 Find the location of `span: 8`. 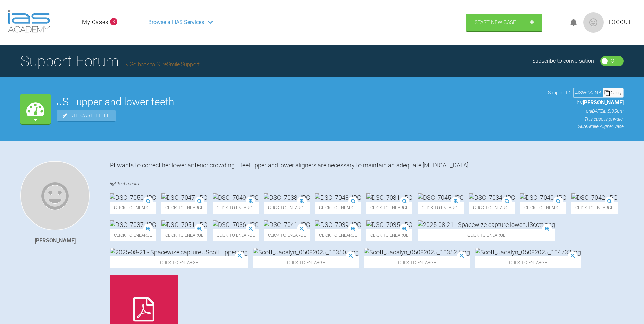

span: 8 is located at coordinates (114, 22).